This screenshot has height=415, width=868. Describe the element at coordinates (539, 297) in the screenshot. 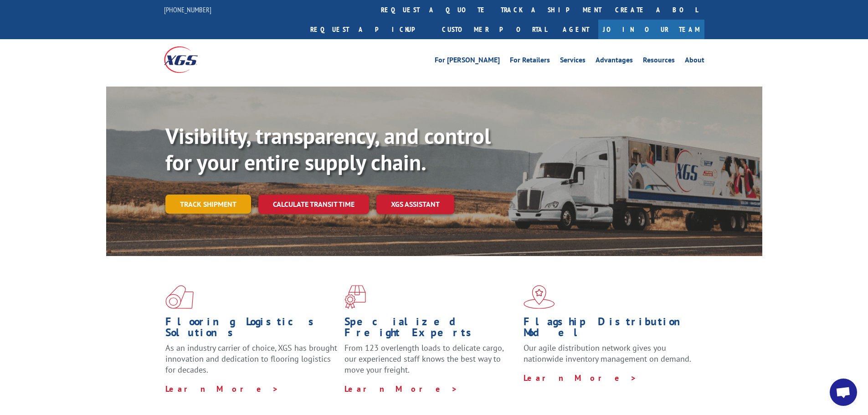

I see `img: xgs-icon-flagship-distribution-model-red` at that location.